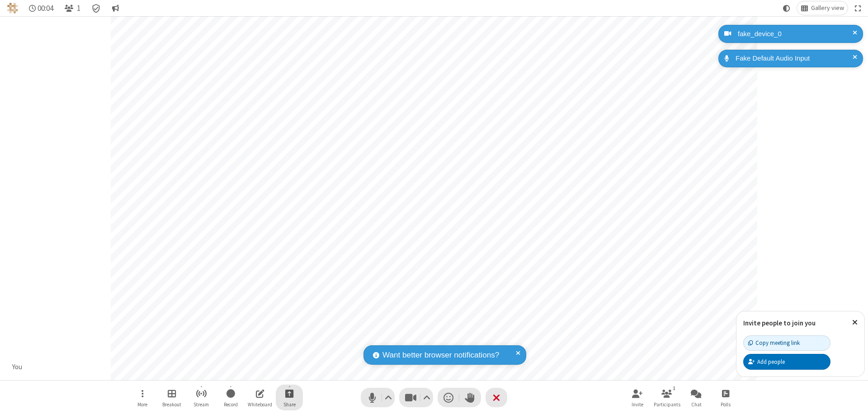  Describe the element at coordinates (13, 9) in the screenshot. I see `img: QA Selenium DO NOT DELETE OR CHANGE` at that location.